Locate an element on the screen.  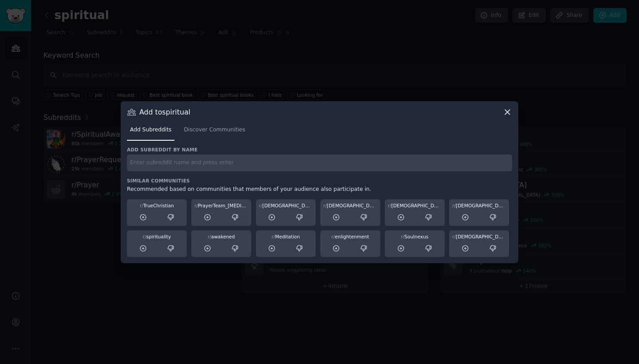
a: Discover Communities is located at coordinates (215, 132).